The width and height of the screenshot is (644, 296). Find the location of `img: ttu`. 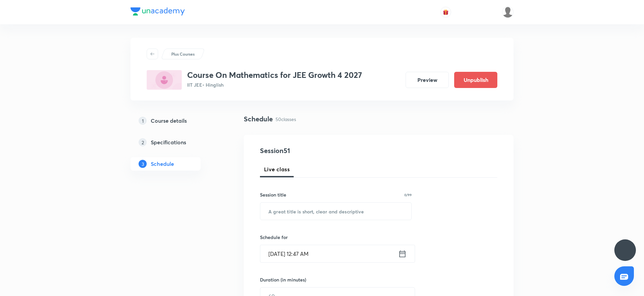

img: ttu is located at coordinates (625, 250).